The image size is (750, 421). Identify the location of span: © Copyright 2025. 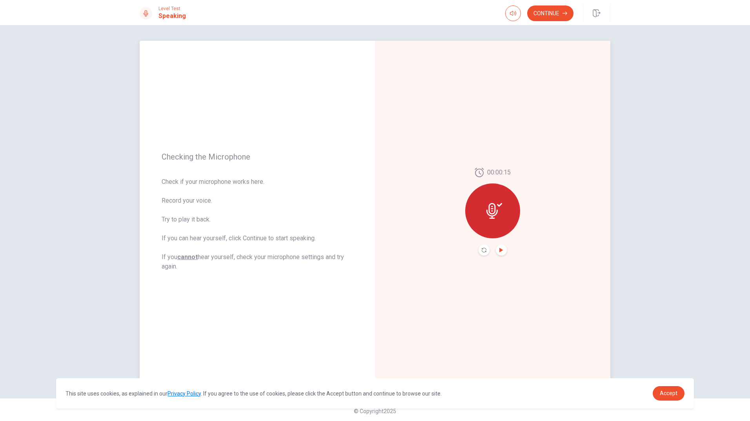
(375, 412).